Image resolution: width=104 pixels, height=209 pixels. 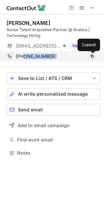 I want to click on button: Send email, so click(x=53, y=110).